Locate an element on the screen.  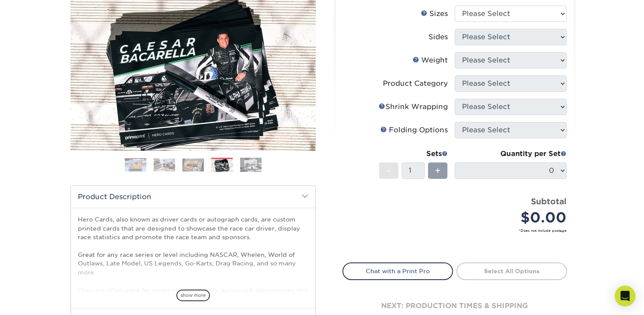
strong: Subtotal is located at coordinates (549, 201).